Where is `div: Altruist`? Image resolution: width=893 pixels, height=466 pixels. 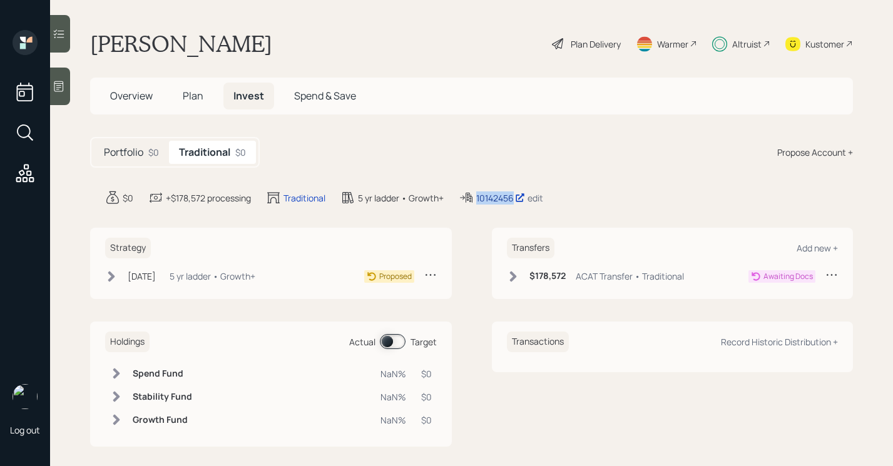 div: Altruist is located at coordinates (747, 44).